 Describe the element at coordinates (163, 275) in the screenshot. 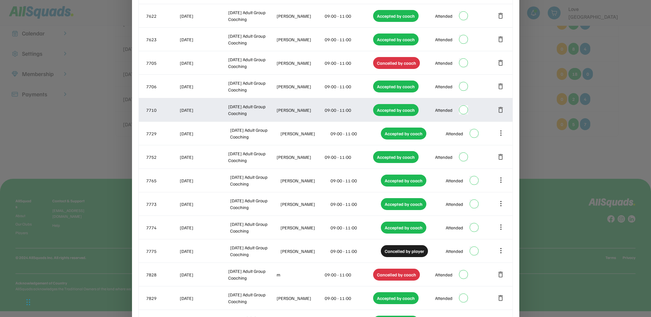

I see `div: 7828` at that location.